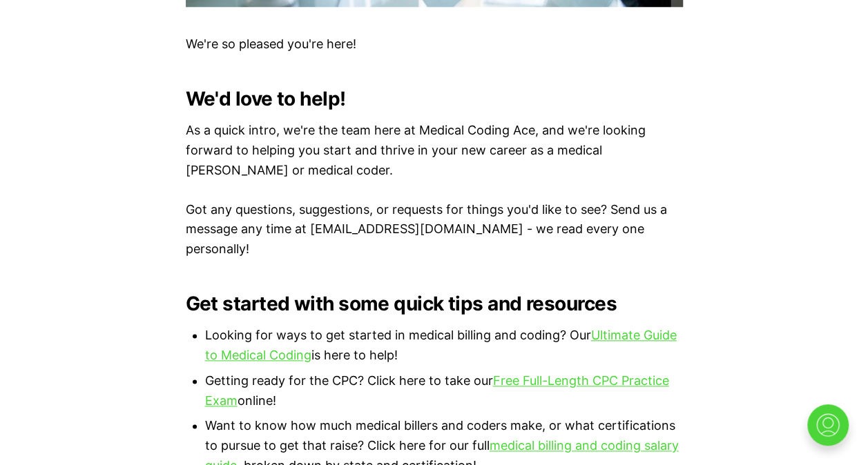 The width and height of the screenshot is (868, 465). What do you see at coordinates (444, 346) in the screenshot?
I see `li: Looking for ways to get started in medical billing and coding? Our is here to help!` at bounding box center [444, 346].